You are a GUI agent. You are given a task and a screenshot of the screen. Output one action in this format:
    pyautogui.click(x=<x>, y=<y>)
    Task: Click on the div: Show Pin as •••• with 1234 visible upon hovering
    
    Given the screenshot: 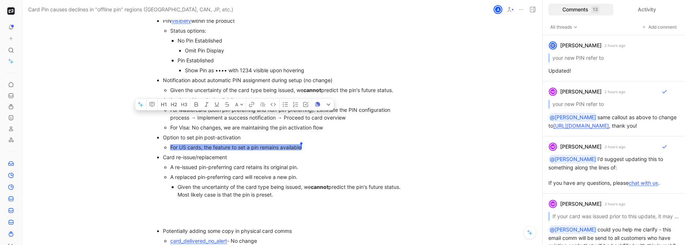 What is the action you would take?
    pyautogui.click(x=297, y=70)
    